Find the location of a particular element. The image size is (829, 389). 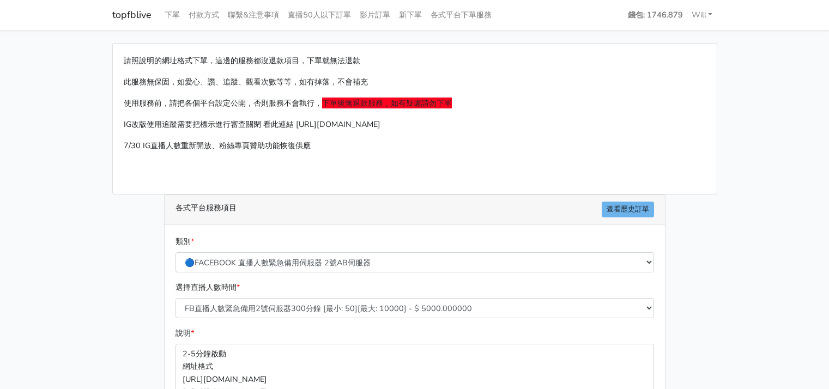

div: 各式平台服務項目 is located at coordinates (415, 210).